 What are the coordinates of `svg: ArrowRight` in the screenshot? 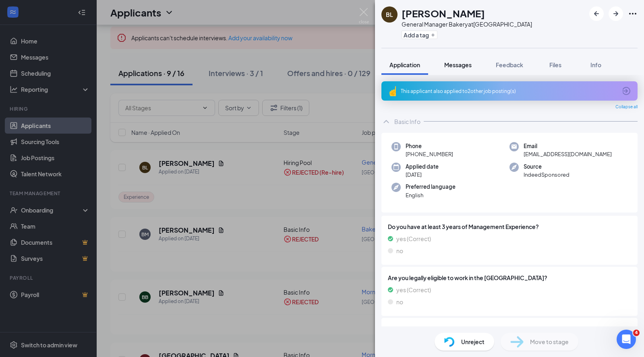 It's located at (616, 14).